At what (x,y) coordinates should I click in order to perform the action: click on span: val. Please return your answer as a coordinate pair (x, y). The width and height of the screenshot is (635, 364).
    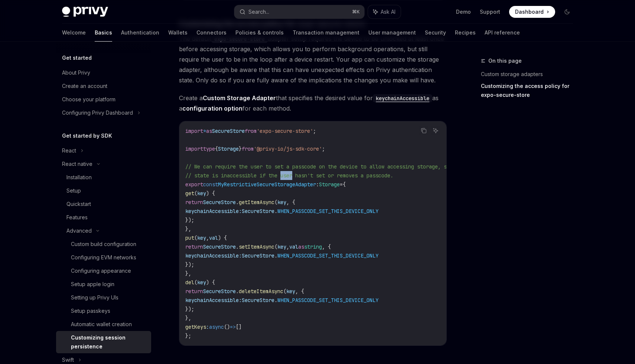
    Looking at the image, I should click on (294, 247).